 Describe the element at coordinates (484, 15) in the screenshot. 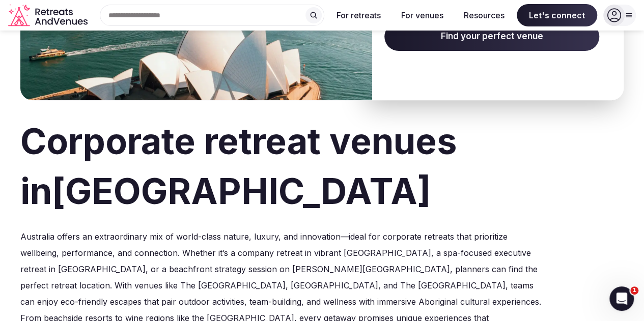

I see `button: Resources` at that location.